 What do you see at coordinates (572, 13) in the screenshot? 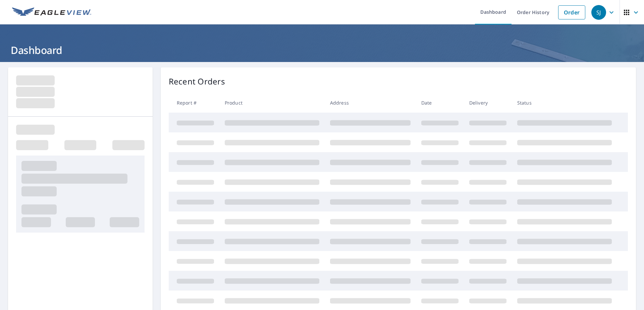
I see `a: Order` at bounding box center [572, 13].